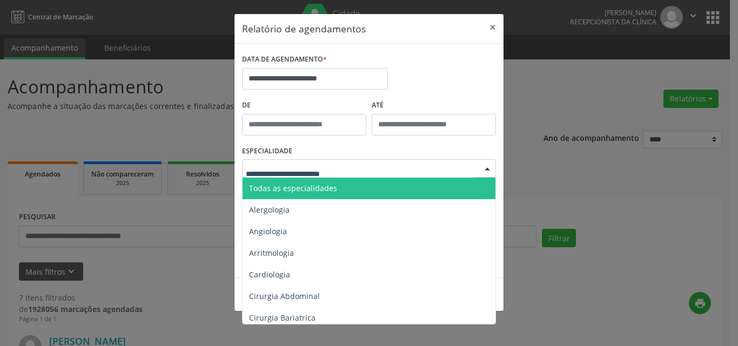  What do you see at coordinates (293, 188) in the screenshot?
I see `span: Todas as especialidades` at bounding box center [293, 188].